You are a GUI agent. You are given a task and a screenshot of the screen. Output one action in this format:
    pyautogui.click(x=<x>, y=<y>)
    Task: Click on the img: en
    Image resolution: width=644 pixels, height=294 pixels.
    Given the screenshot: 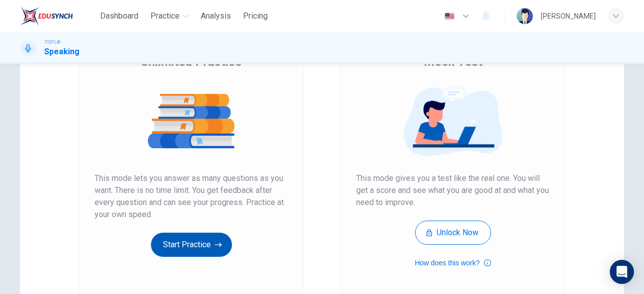 What is the action you would take?
    pyautogui.click(x=449, y=16)
    